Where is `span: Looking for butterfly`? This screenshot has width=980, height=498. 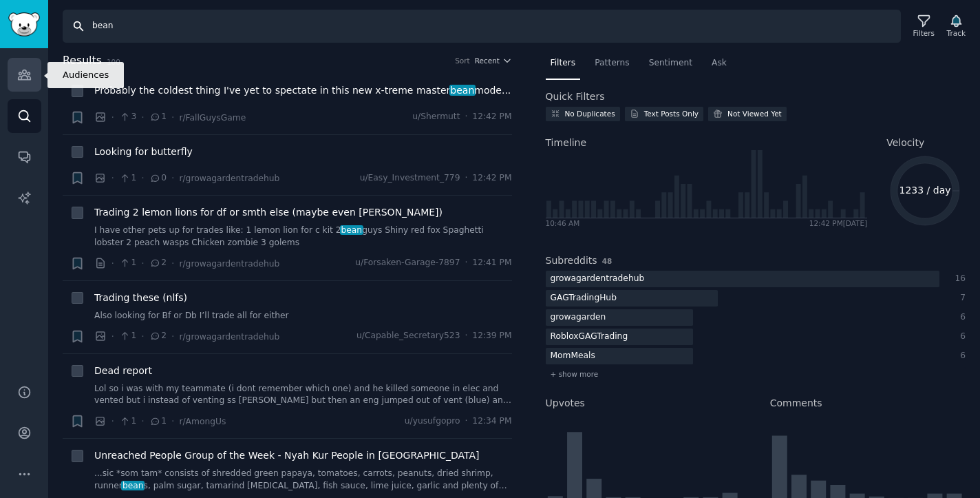
span: Looking for butterfly is located at coordinates (143, 151).